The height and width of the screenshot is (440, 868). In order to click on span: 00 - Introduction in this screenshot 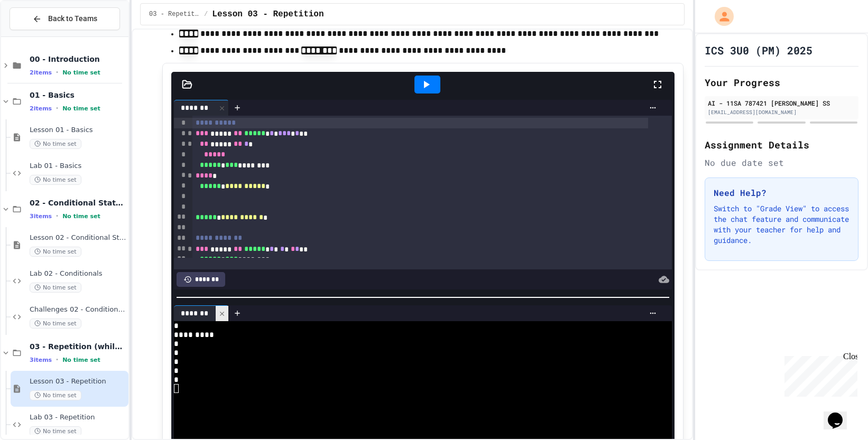, I will do `click(78, 59)`.